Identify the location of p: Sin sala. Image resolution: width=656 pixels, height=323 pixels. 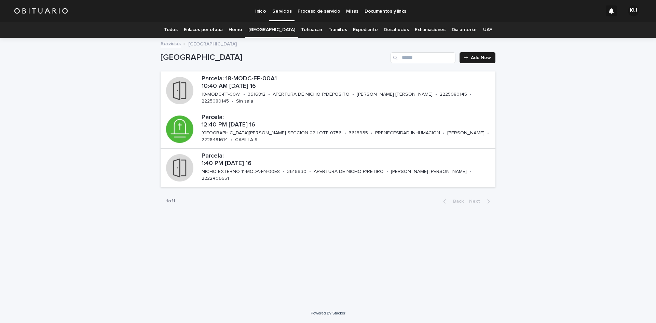
(245, 101).